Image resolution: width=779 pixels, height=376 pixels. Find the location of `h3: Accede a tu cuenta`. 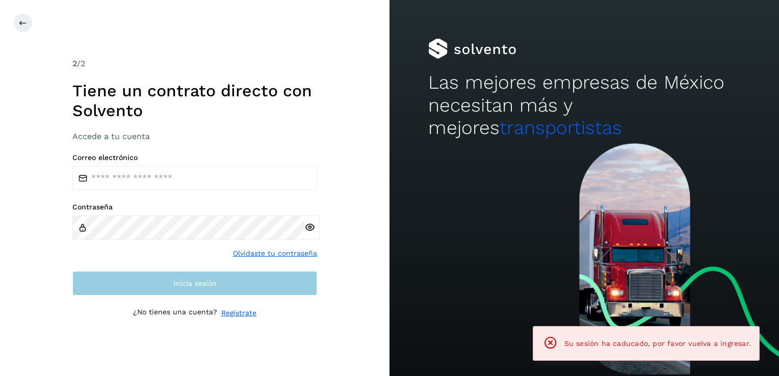

h3: Accede a tu cuenta is located at coordinates (195, 136).